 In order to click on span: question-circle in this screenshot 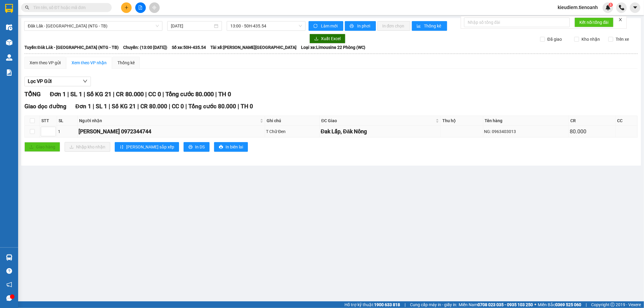, I will do `click(9, 271)`.